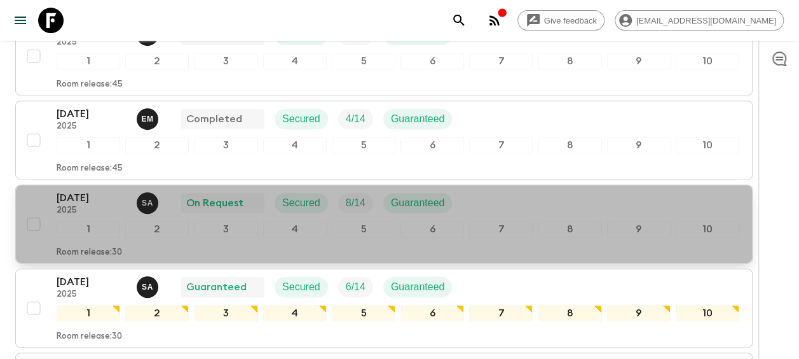  What do you see at coordinates (356, 119) in the screenshot?
I see `p: 4 / 14` at bounding box center [356, 119].